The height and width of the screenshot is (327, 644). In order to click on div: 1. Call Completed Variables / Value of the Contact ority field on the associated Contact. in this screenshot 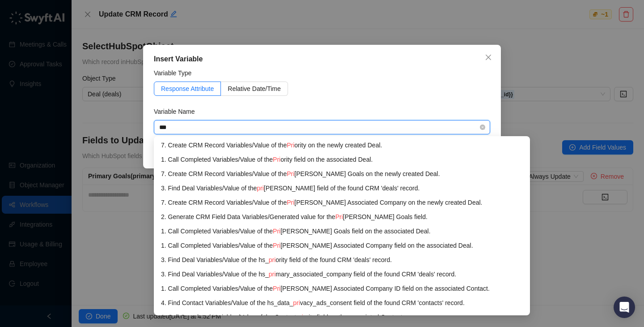, I will do `click(342, 317)`.